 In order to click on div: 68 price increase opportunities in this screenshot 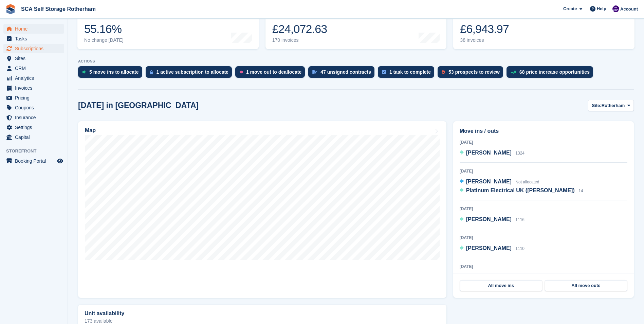, I will do `click(554, 72)`.